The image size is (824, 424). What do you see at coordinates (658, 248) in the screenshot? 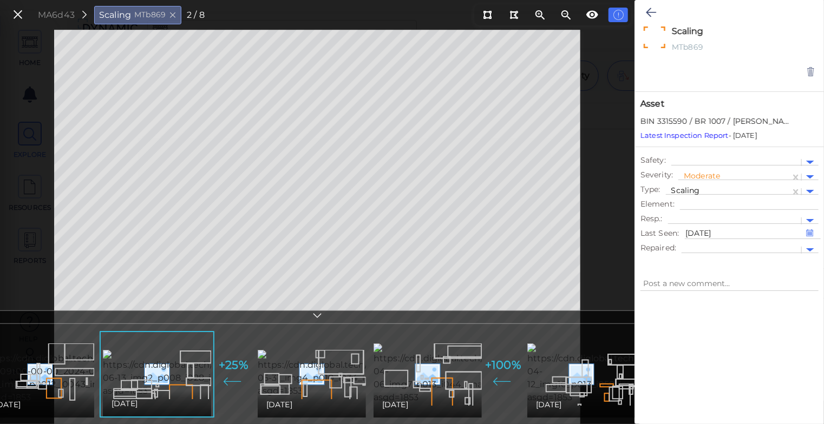
I see `span: Repaired :` at bounding box center [658, 248].